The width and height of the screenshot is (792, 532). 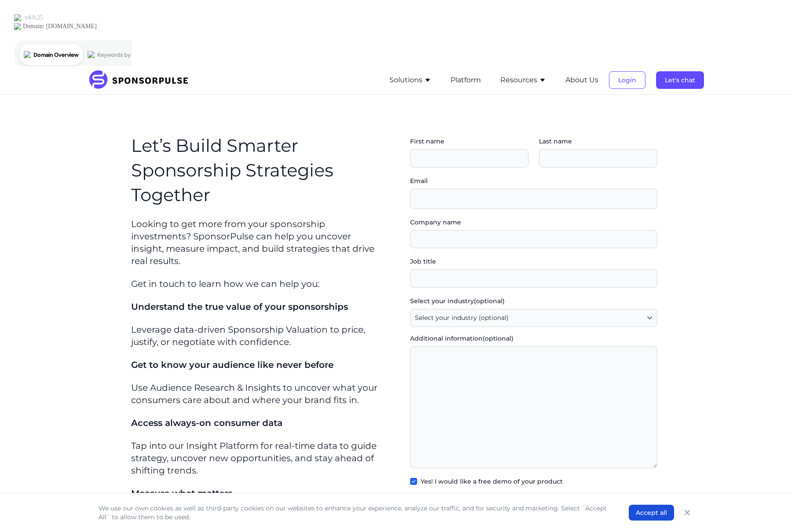 What do you see at coordinates (533, 338) in the screenshot?
I see `label: Additional information (optional)` at bounding box center [533, 338].